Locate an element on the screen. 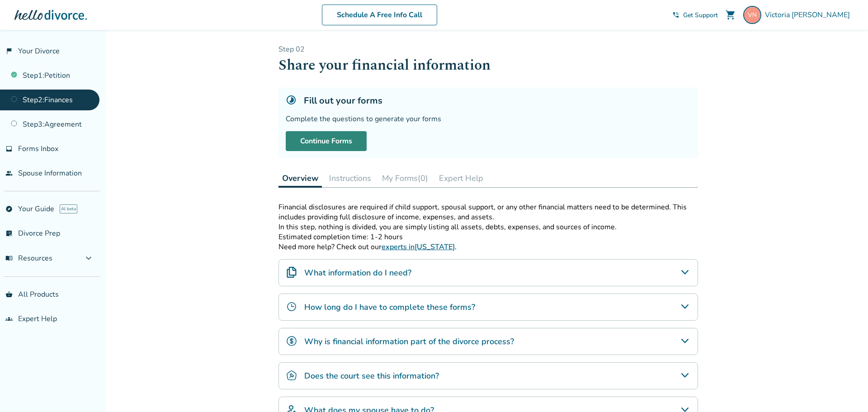 This screenshot has height=412, width=868. h5: Fill out your forms is located at coordinates (343, 101).